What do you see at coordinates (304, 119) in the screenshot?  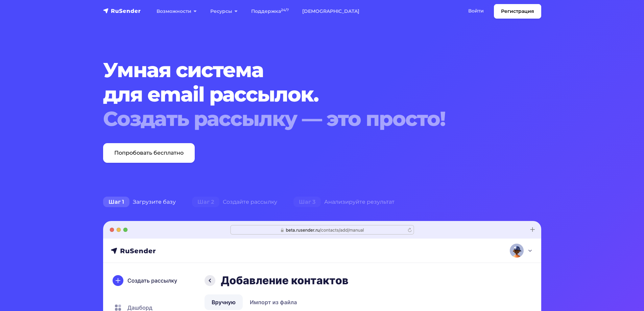 I see `div: Создать рассылку — это просто!` at bounding box center [304, 119].